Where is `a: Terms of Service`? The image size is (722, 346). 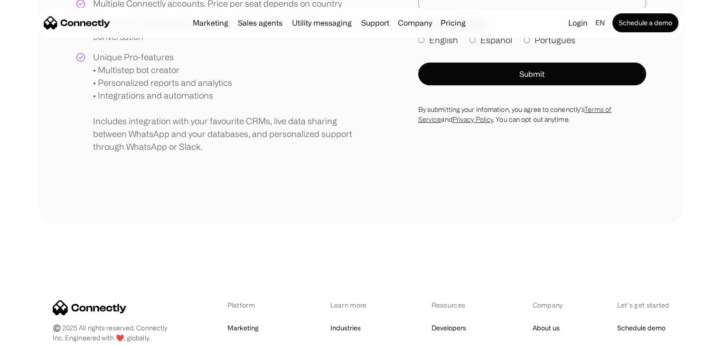 a: Terms of Service is located at coordinates (514, 114).